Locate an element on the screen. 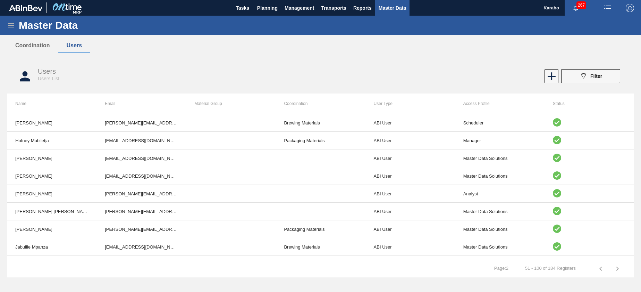  div: Filter user is located at coordinates (591, 76).